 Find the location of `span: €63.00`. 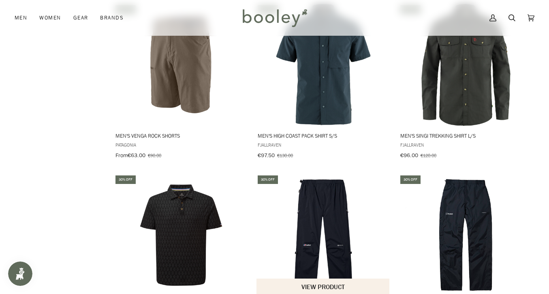

span: €63.00 is located at coordinates (137, 155).